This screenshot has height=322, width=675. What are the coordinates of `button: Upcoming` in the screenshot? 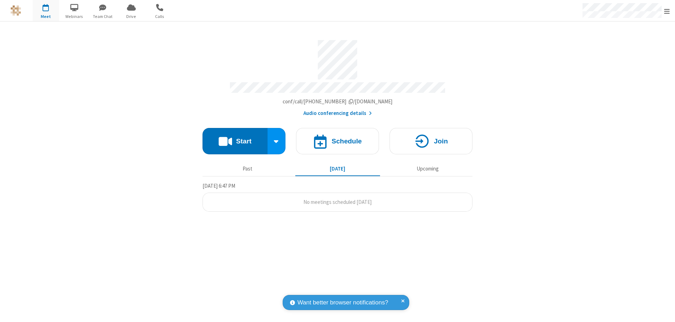 It's located at (427, 169).